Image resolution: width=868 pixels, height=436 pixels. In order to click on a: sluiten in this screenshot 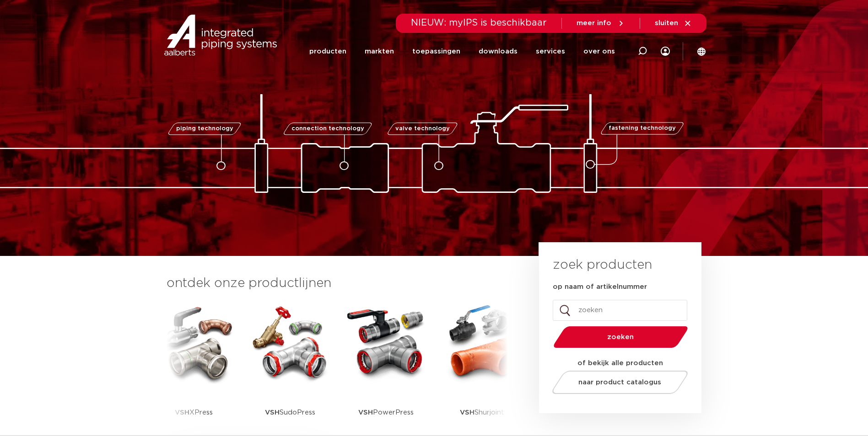, I will do `click(673, 23)`.